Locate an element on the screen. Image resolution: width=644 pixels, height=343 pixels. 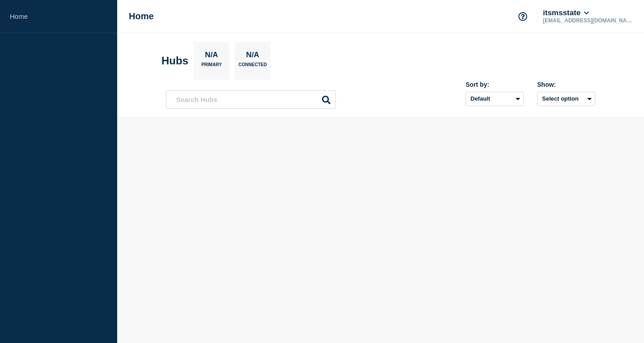
p: Primary is located at coordinates (212, 67).